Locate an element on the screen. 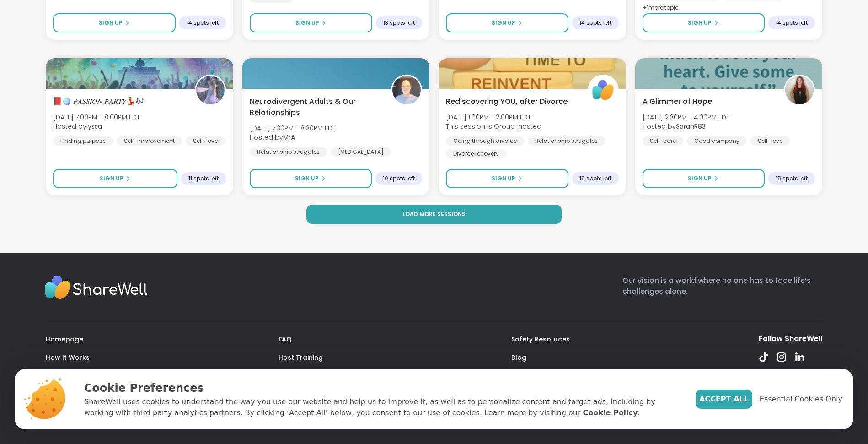 The height and width of the screenshot is (444, 868). div: Divorce recovery is located at coordinates (476, 154).